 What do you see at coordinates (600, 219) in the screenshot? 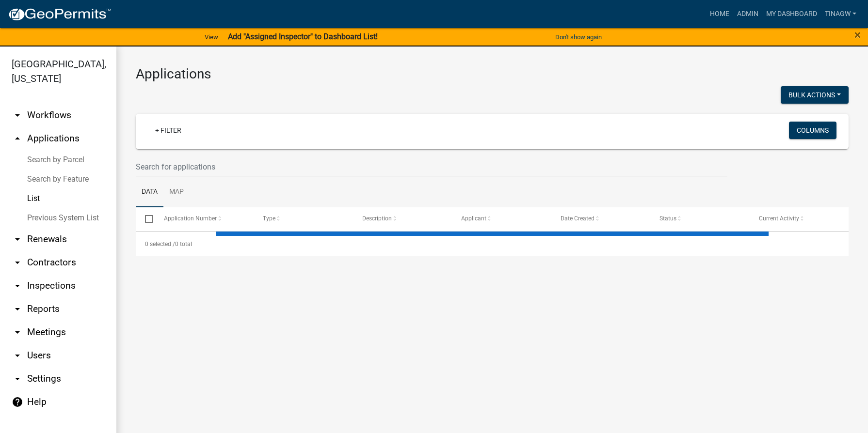
I see `datatable-header-cell: Date Created` at bounding box center [600, 219].